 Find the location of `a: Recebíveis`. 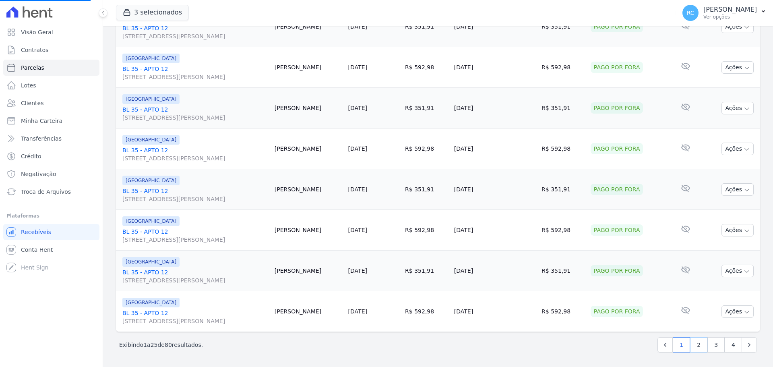

a: Recebíveis is located at coordinates (51, 232).